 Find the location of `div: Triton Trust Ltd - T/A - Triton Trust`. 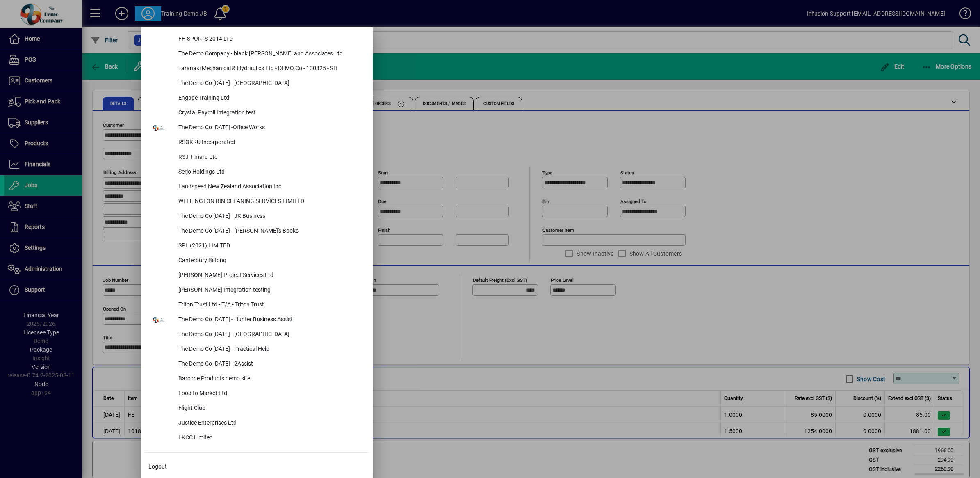

div: Triton Trust Ltd - T/A - Triton Trust is located at coordinates (270, 305).